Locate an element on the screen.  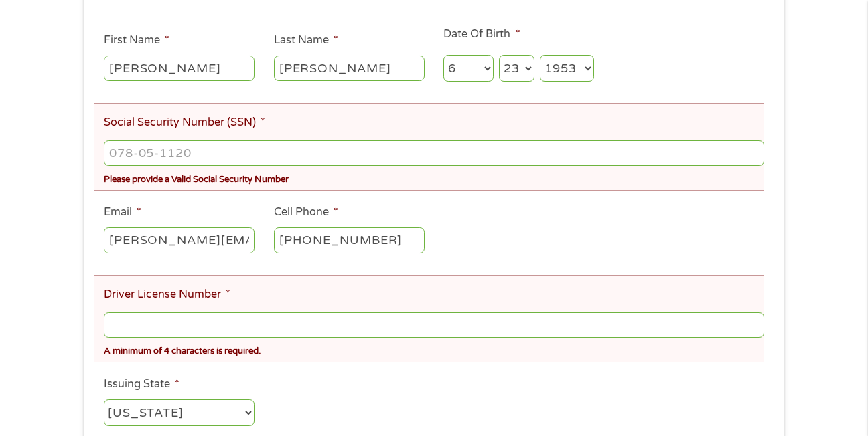
label: Driver License Number is located at coordinates (167, 294).